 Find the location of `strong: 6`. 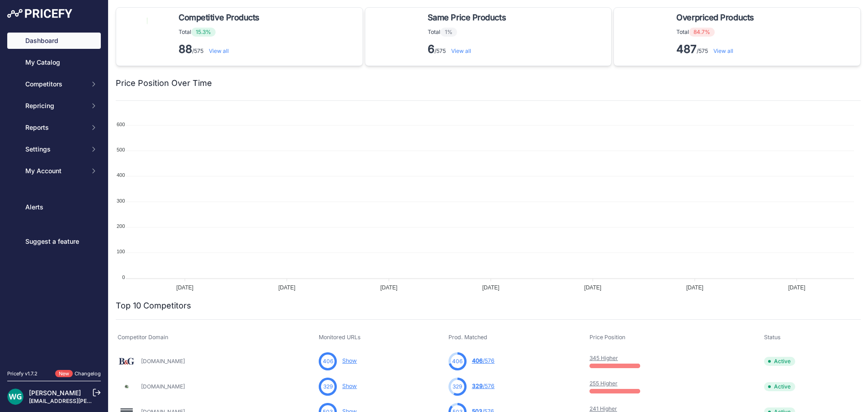

strong: 6 is located at coordinates (431, 49).